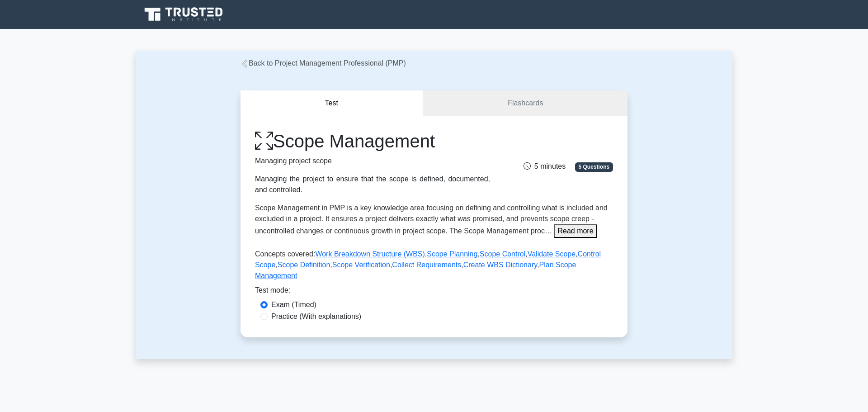 The image size is (868, 412). What do you see at coordinates (544, 166) in the screenshot?
I see `span: 5 minutes` at bounding box center [544, 166].